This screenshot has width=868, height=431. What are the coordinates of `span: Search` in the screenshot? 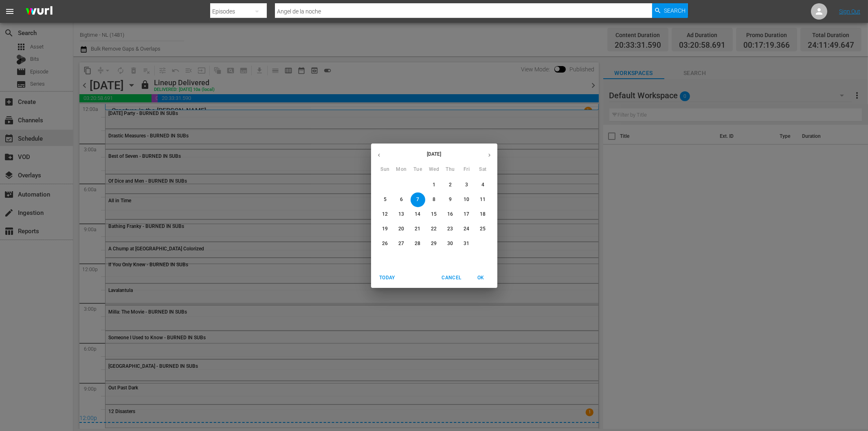 It's located at (674, 11).